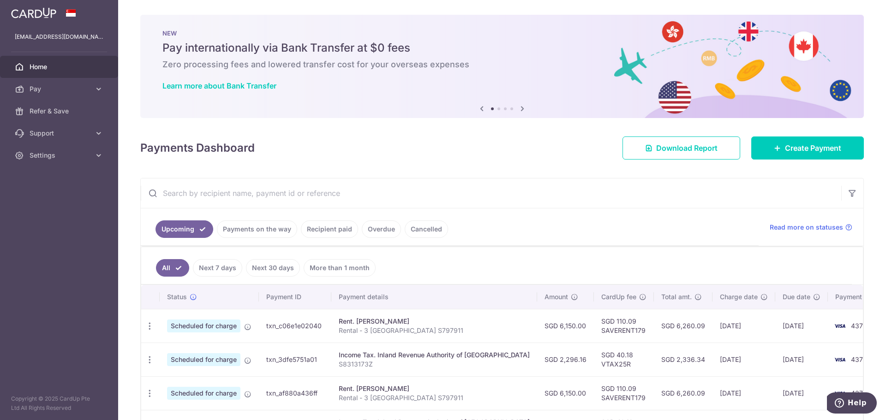  I want to click on span: Read more on statuses, so click(806, 227).